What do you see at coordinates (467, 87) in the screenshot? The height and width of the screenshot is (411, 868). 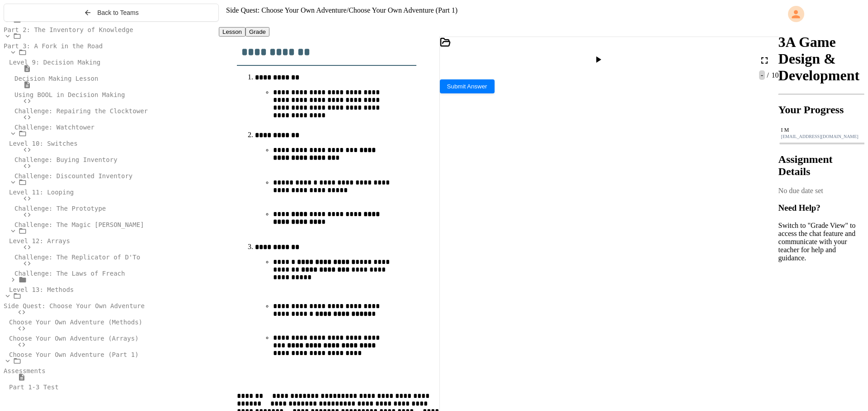 I see `span: Submit Answer` at bounding box center [467, 87].